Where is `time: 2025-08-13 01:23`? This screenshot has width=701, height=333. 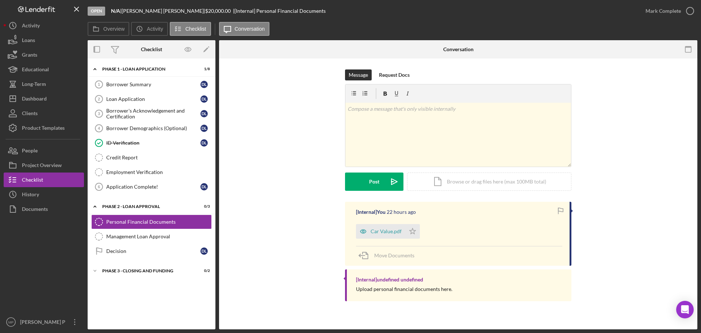 time: 2025-08-13 01:23 is located at coordinates (401, 212).